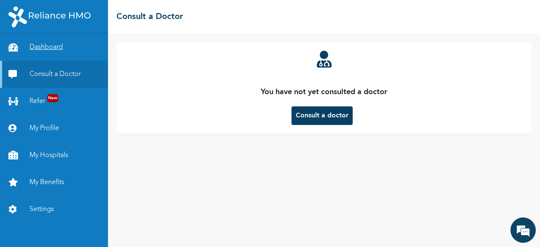 Image resolution: width=540 pixels, height=247 pixels. I want to click on textarea: Type your message and hit 'Enter', so click(82, 190).